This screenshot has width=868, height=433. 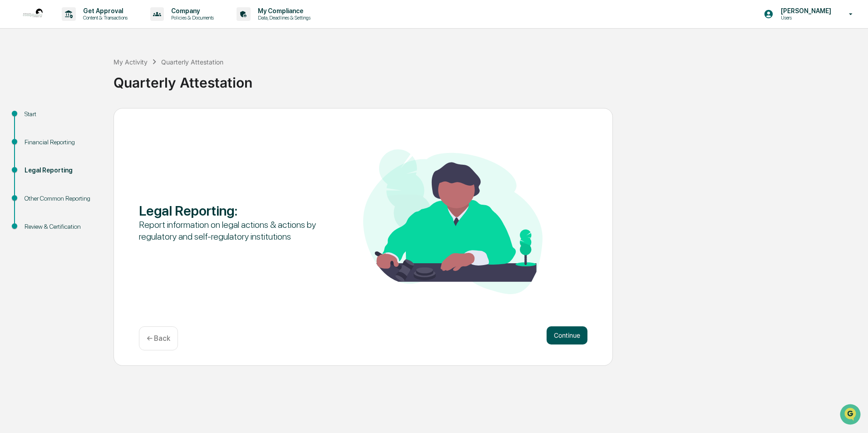 I want to click on span: Preclearance, so click(x=38, y=119).